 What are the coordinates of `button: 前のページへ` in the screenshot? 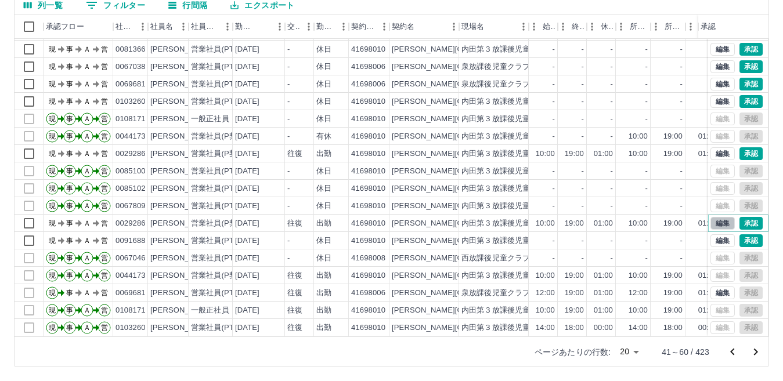 It's located at (732, 352).